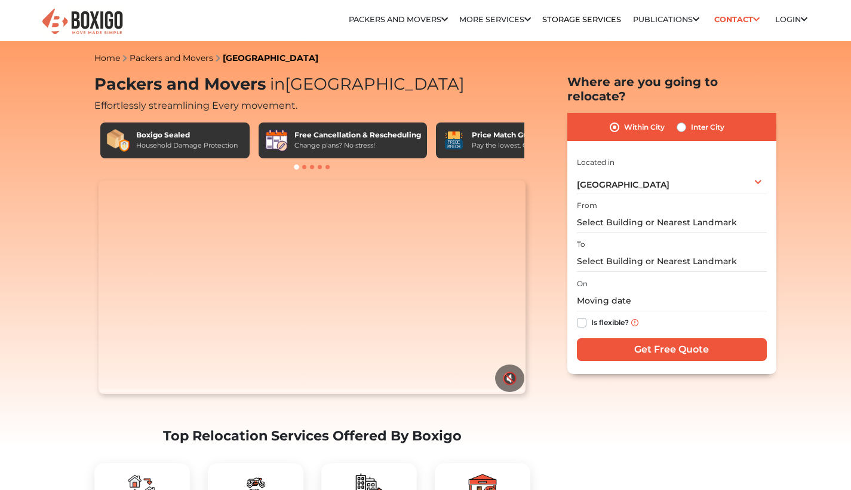 The height and width of the screenshot is (490, 851). Describe the element at coordinates (610, 321) in the screenshot. I see `label: Is flexible?` at that location.